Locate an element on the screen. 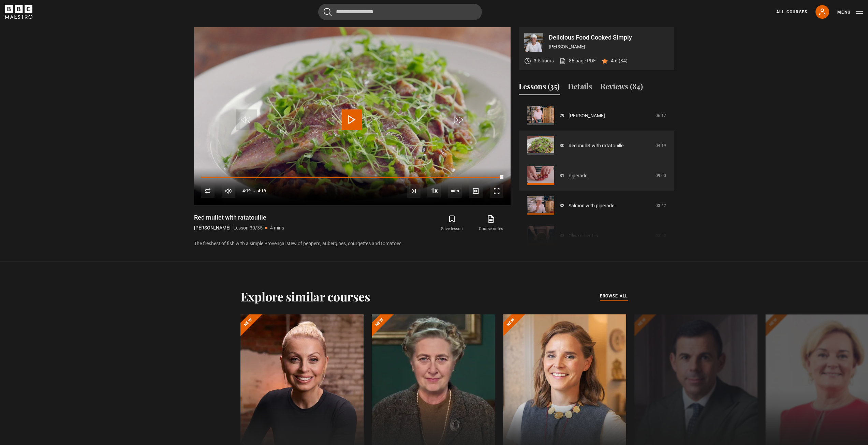  a: Red mullet with ratatouille is located at coordinates (596, 146).